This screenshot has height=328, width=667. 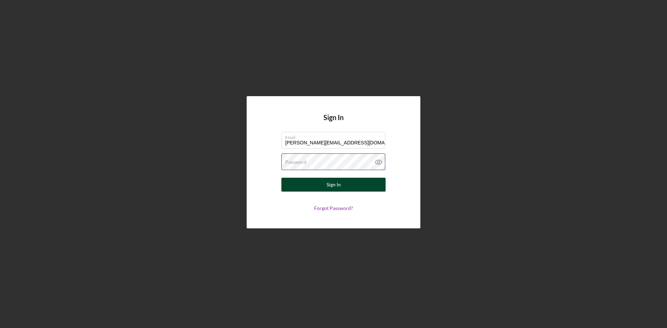 What do you see at coordinates (335, 136) in the screenshot?
I see `label: Email` at bounding box center [335, 136].